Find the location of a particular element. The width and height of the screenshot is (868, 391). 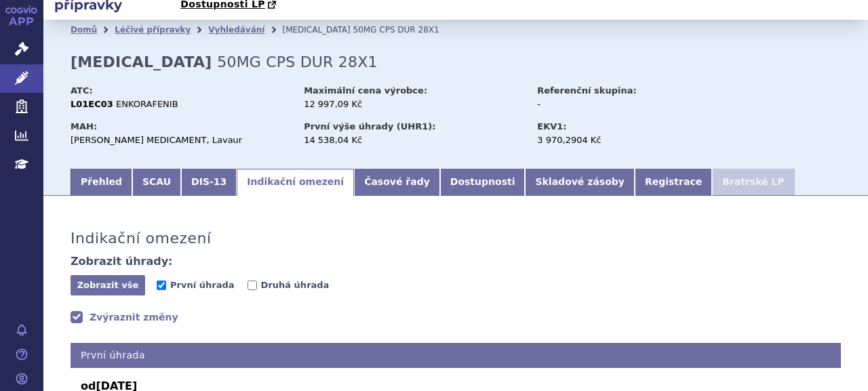

h4: Zobrazit úhrady: is located at coordinates (121, 262).